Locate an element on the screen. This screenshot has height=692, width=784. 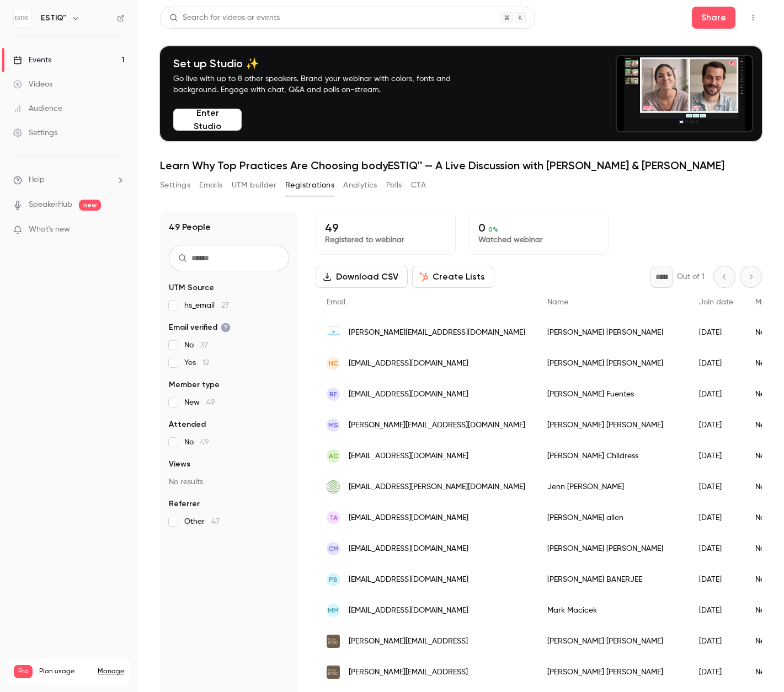
span: Email verified is located at coordinates (199, 327).